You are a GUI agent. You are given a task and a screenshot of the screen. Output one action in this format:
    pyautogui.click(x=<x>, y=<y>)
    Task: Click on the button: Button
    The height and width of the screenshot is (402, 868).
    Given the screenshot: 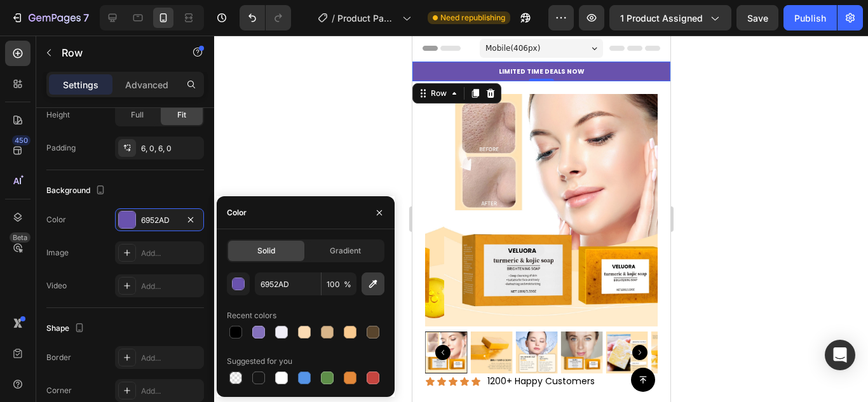 What is the action you would take?
    pyautogui.click(x=231, y=344)
    